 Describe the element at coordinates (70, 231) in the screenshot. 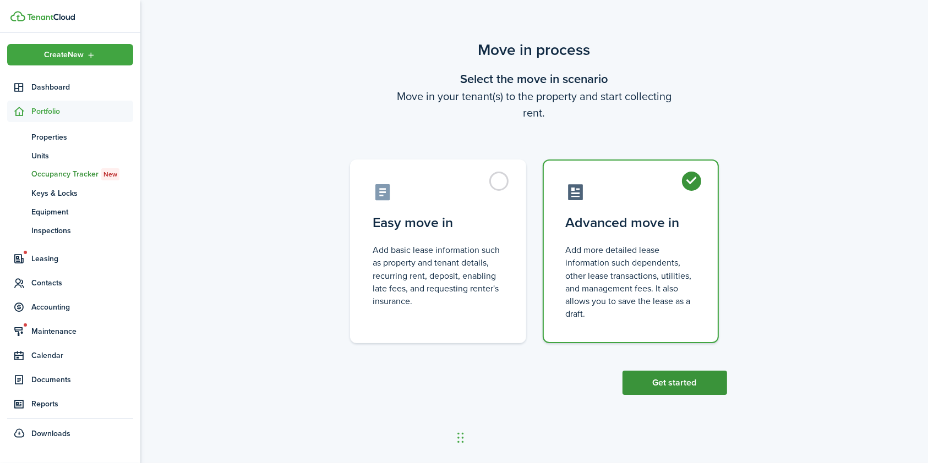

I see `a: Inspections` at that location.